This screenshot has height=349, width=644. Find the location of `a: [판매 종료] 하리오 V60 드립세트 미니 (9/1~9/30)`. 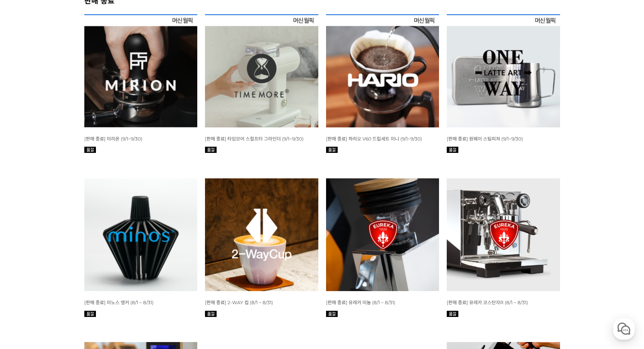

a: [판매 종료] 하리오 V60 드립세트 미니 (9/1~9/30) is located at coordinates (374, 139).